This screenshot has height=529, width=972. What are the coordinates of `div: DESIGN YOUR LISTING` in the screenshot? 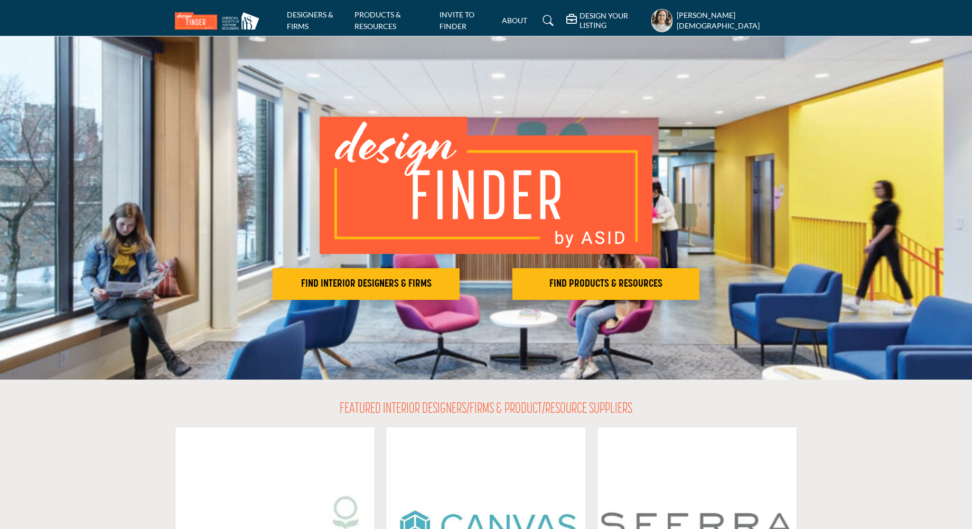 It's located at (606, 21).